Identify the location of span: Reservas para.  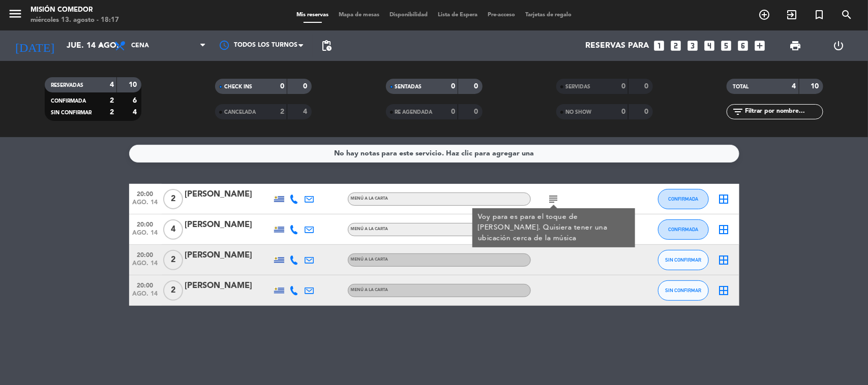
(617, 46).